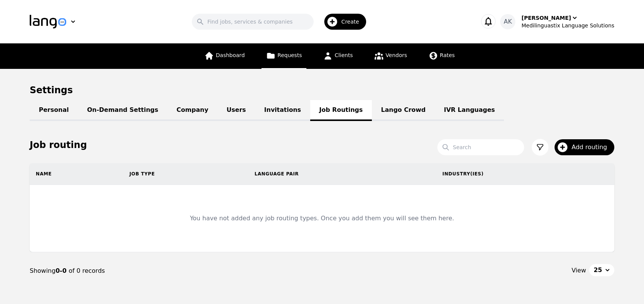 This screenshot has width=644, height=304. What do you see at coordinates (282, 110) in the screenshot?
I see `a: Invitations` at bounding box center [282, 110].